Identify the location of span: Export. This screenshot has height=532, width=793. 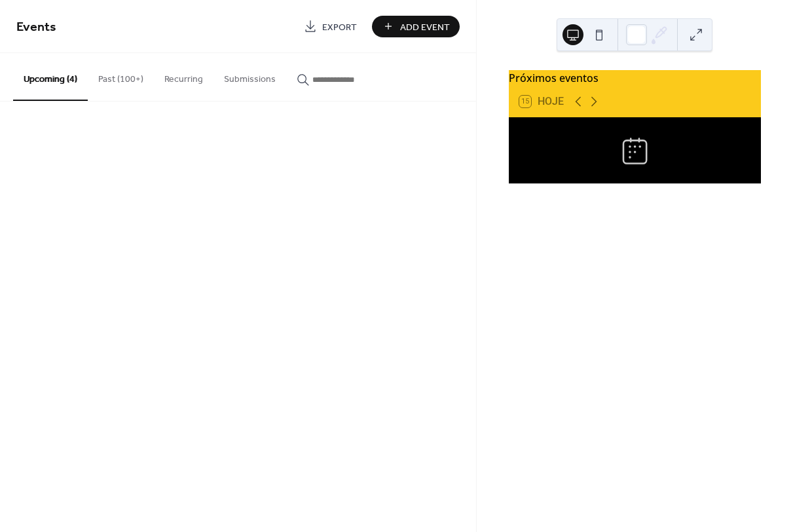
(340, 27).